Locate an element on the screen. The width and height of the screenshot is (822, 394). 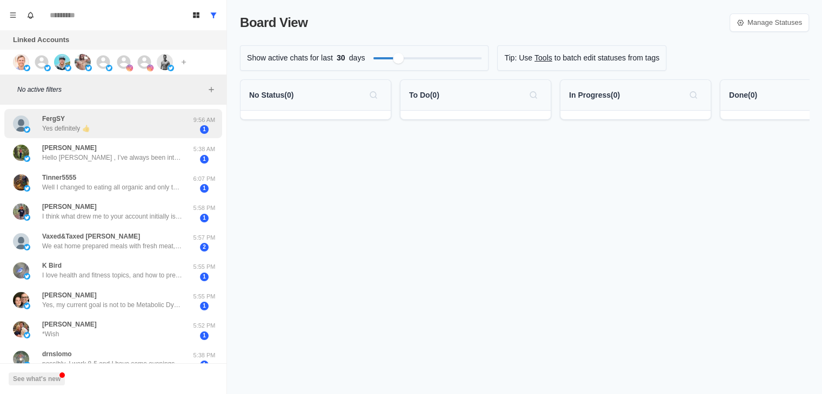
p: Done ( 0 ) is located at coordinates (743, 95).